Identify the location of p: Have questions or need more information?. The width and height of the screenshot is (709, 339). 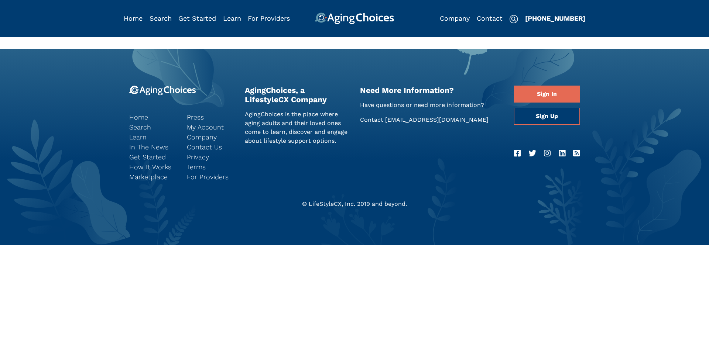
(431, 105).